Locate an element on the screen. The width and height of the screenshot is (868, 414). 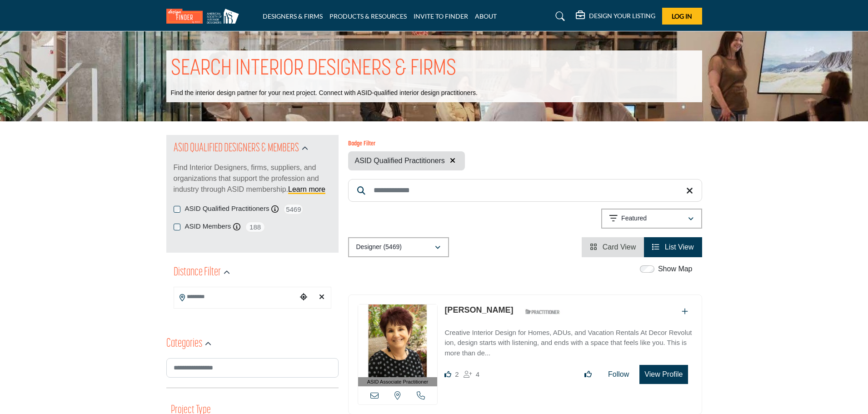
button: Like listing is located at coordinates (588, 374).